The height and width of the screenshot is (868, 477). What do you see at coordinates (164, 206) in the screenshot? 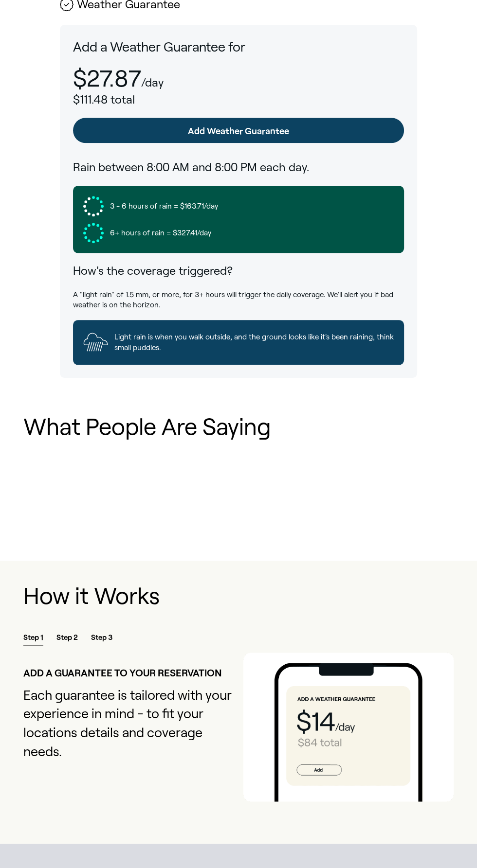
I see `span: 3 - 6 hours of rain = $163.71/day` at bounding box center [164, 206].